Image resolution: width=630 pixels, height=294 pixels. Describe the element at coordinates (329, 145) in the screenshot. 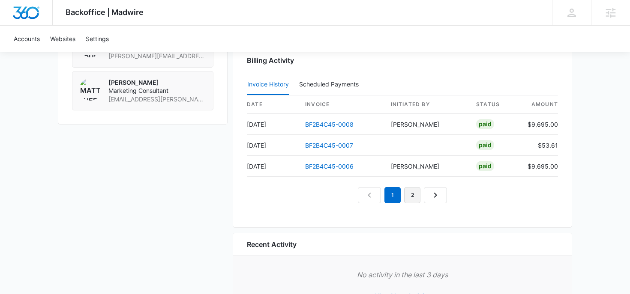

I see `a: BF2B4C45-0007` at that location.